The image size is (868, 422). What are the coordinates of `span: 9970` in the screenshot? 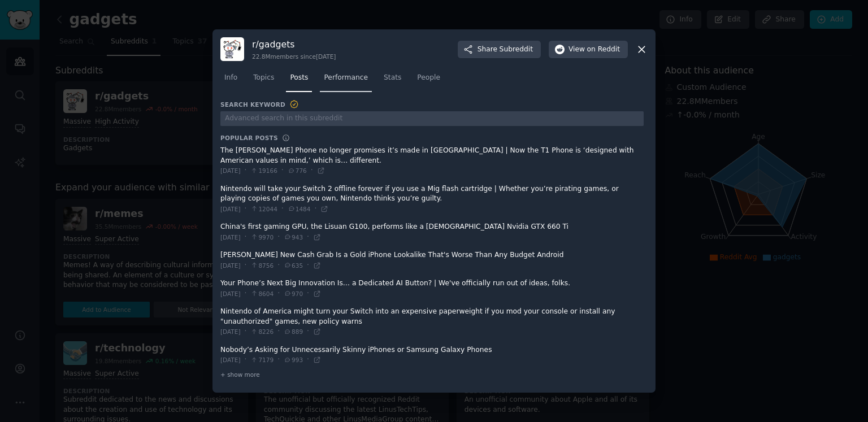 It's located at (262, 237).